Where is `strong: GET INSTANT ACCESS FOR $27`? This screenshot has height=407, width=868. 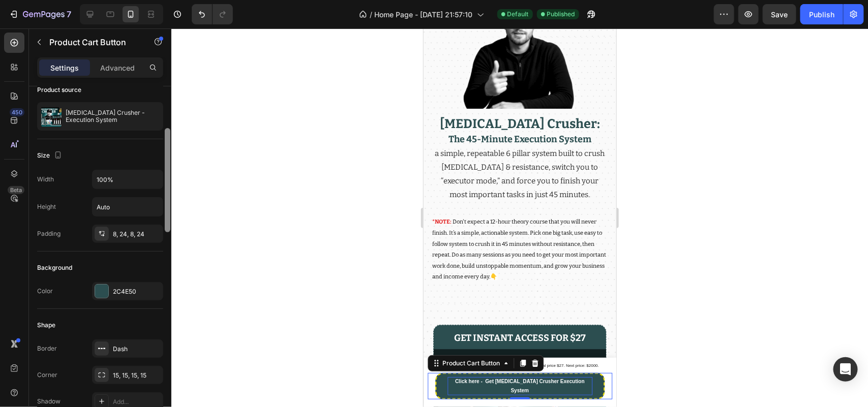
strong: GET INSTANT ACCESS FOR $27 is located at coordinates (96, 309).